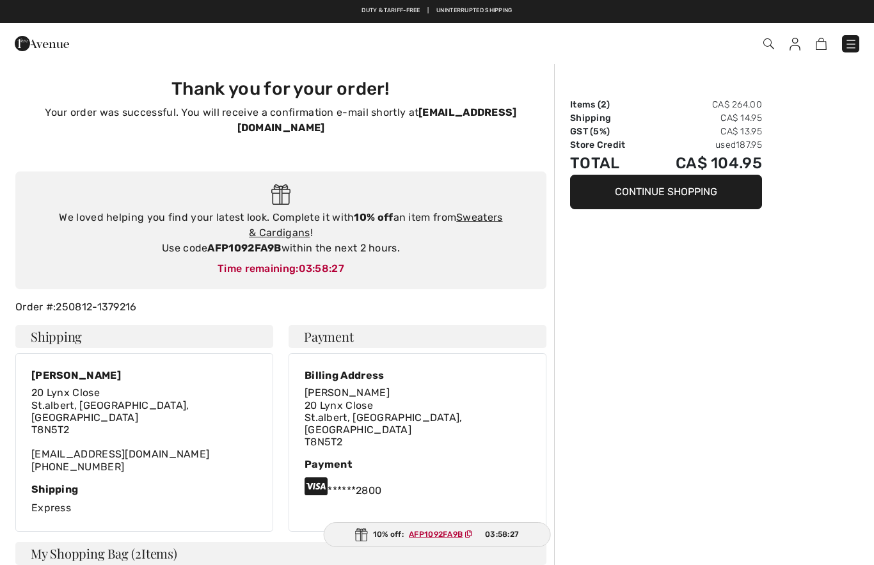 Image resolution: width=874 pixels, height=565 pixels. I want to click on span: 187.95, so click(749, 145).